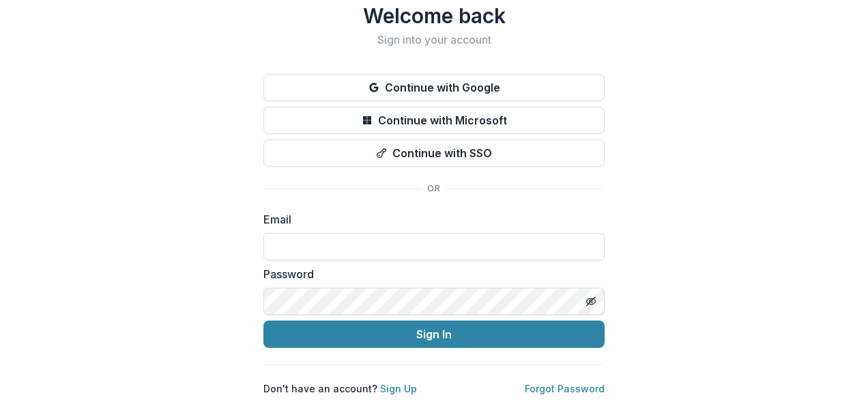 This screenshot has width=868, height=406. I want to click on a: Forgot Password, so click(564, 388).